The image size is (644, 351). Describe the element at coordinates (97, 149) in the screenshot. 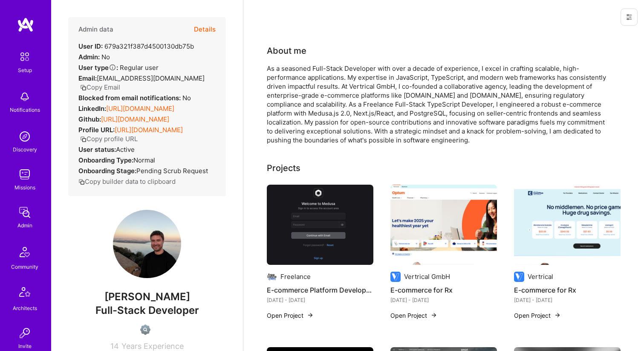

I see `strong: User status:` at that location.